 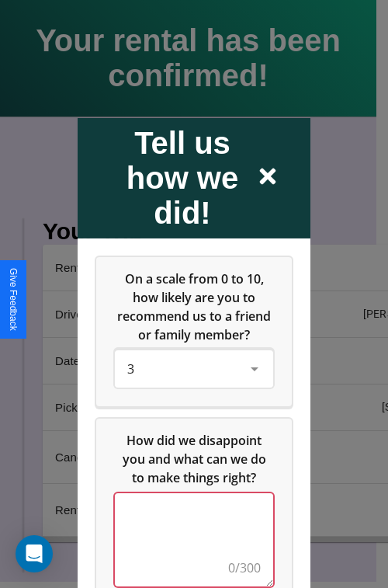 What do you see at coordinates (194, 306) in the screenshot?
I see `h5: On a scale from 0 to 10, how likely are you to recommend us to a friend or family member?` at bounding box center [194, 306].